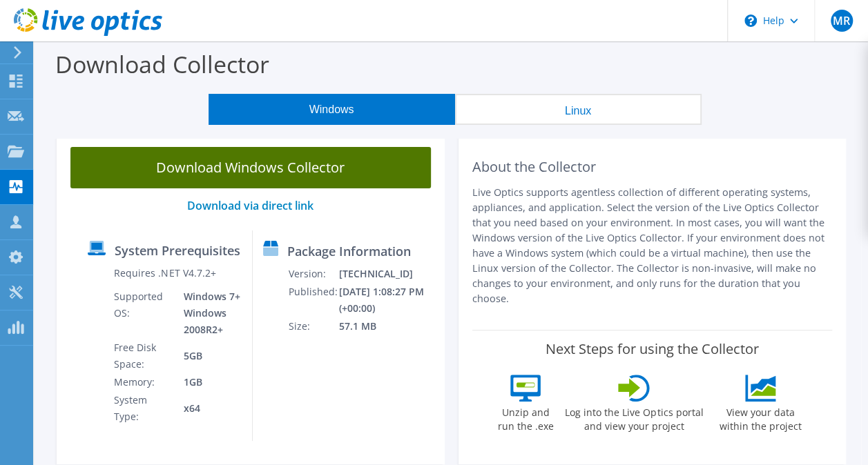 The height and width of the screenshot is (465, 868). I want to click on td: x64, so click(207, 408).